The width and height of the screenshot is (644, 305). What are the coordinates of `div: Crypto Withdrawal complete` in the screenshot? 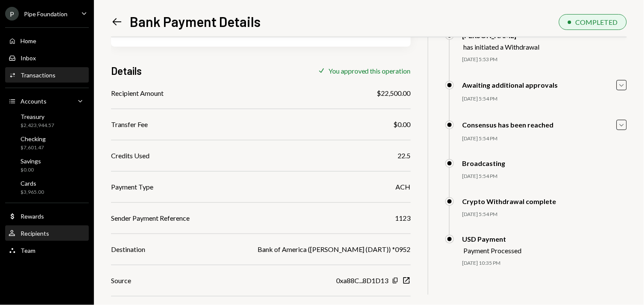 It's located at (510, 201).